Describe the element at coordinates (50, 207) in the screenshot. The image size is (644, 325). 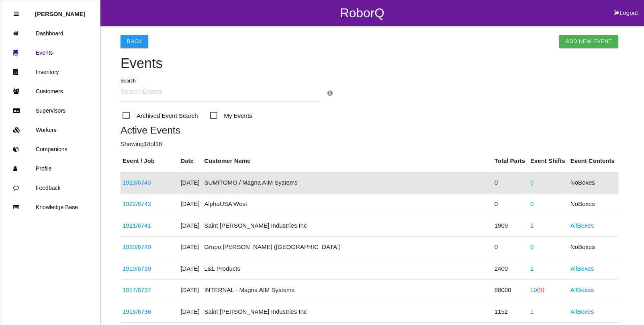
I see `a: Knowledge Base` at that location.